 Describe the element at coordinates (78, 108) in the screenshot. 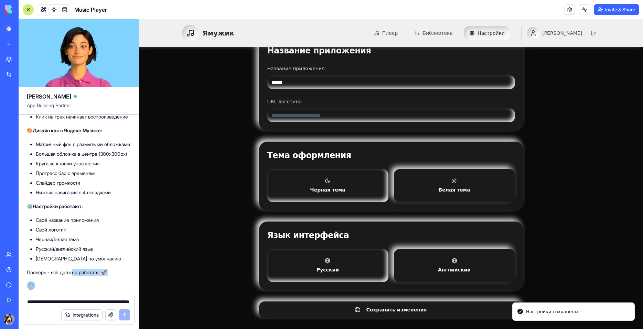

I see `span: App Building Partner` at that location.